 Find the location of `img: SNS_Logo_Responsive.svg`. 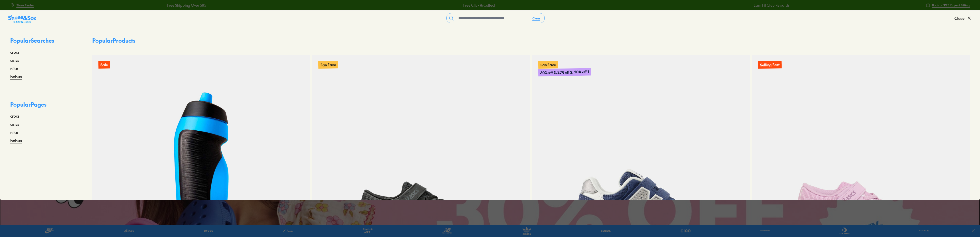

img: SNS_Logo_Responsive.svg is located at coordinates (23, 19).